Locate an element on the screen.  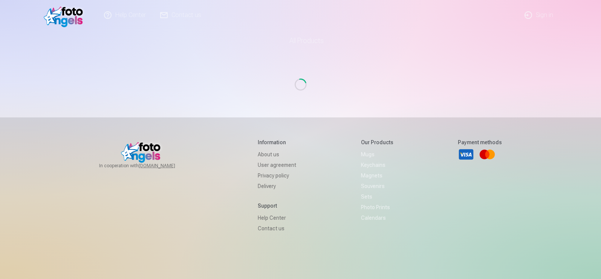
a: All products is located at coordinates (300, 41).